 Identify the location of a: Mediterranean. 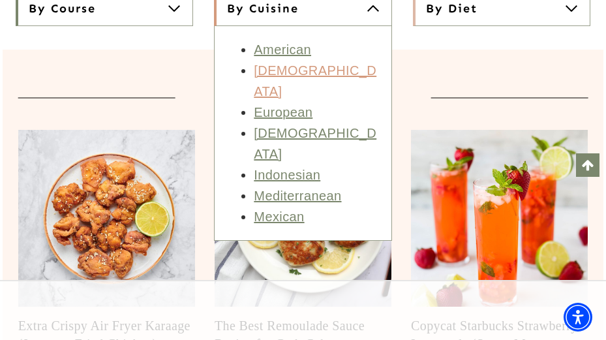
(298, 196).